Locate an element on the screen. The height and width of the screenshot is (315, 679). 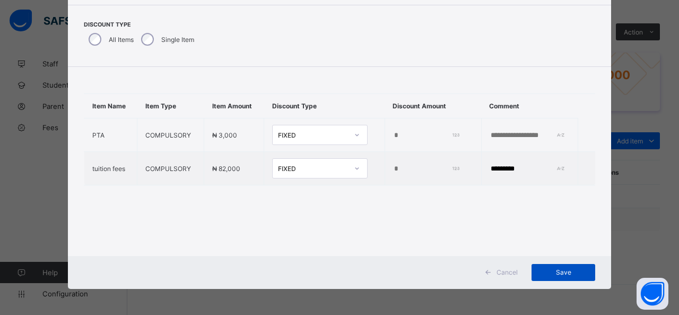
td: PTA is located at coordinates (111, 135).